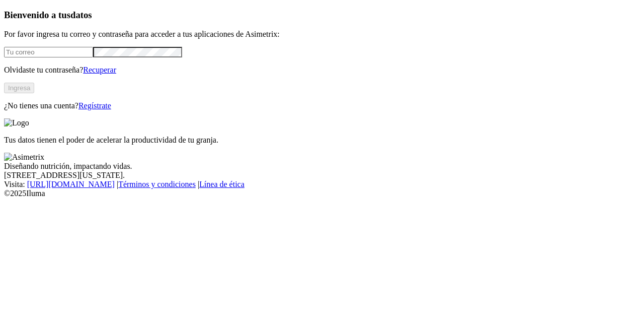 The height and width of the screenshot is (318, 644). Describe the element at coordinates (100, 70) in the screenshot. I see `a: Recuperar` at that location.